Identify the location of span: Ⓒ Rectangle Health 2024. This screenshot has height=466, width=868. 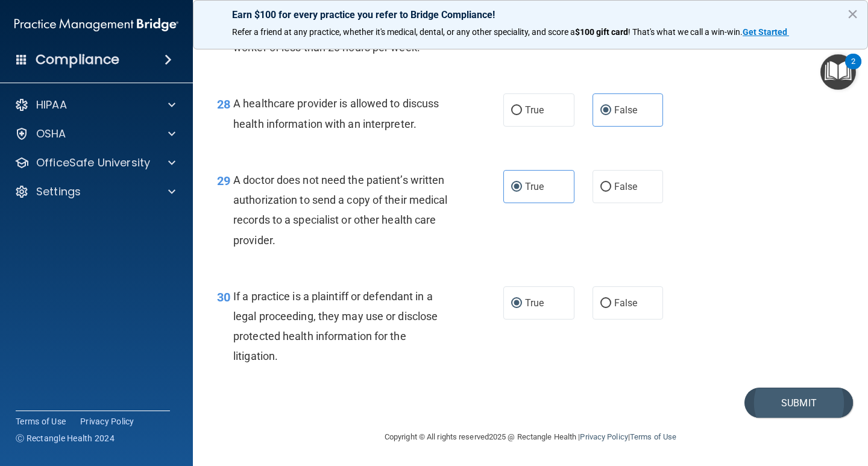
(65, 438).